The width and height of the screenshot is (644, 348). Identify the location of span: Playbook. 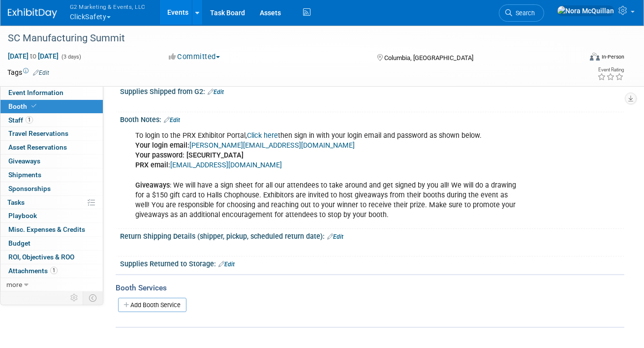
(23, 216).